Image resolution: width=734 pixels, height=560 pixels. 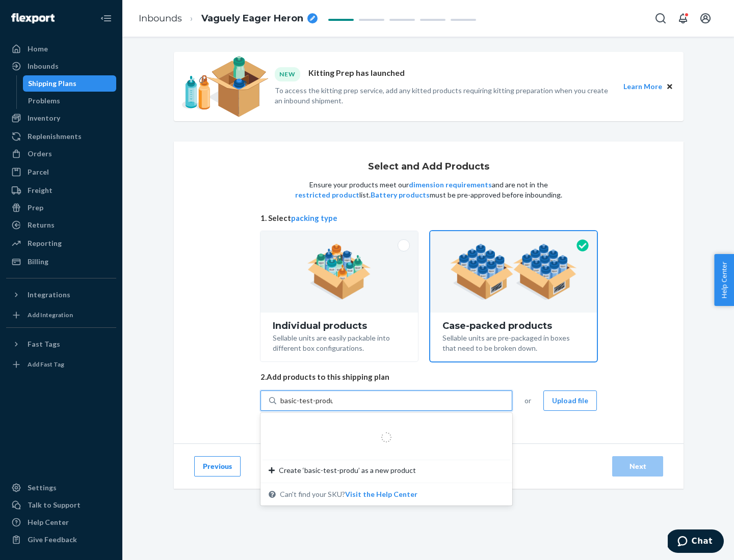 I want to click on div: Case-packed products, so click(x=513, y=326).